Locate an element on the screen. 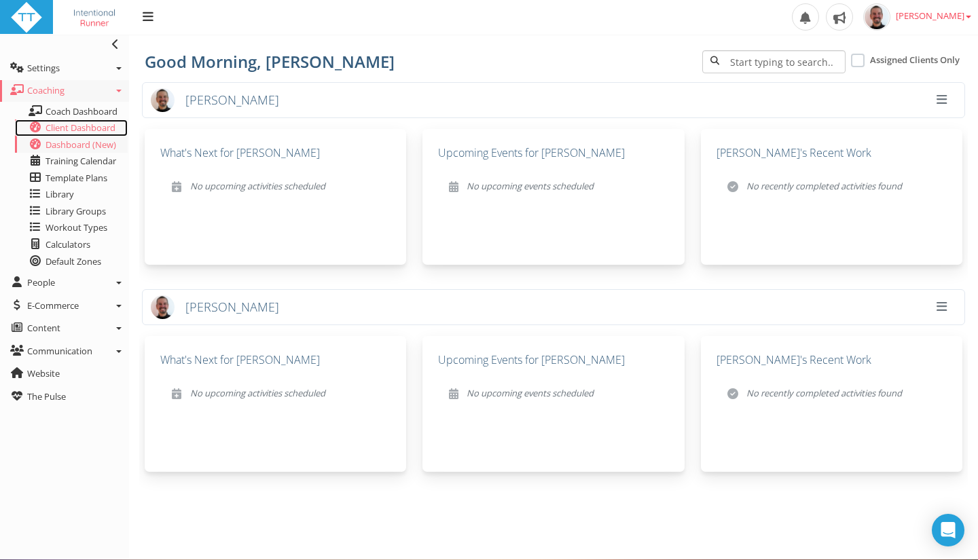 The height and width of the screenshot is (560, 978). span: Calculators is located at coordinates (68, 244).